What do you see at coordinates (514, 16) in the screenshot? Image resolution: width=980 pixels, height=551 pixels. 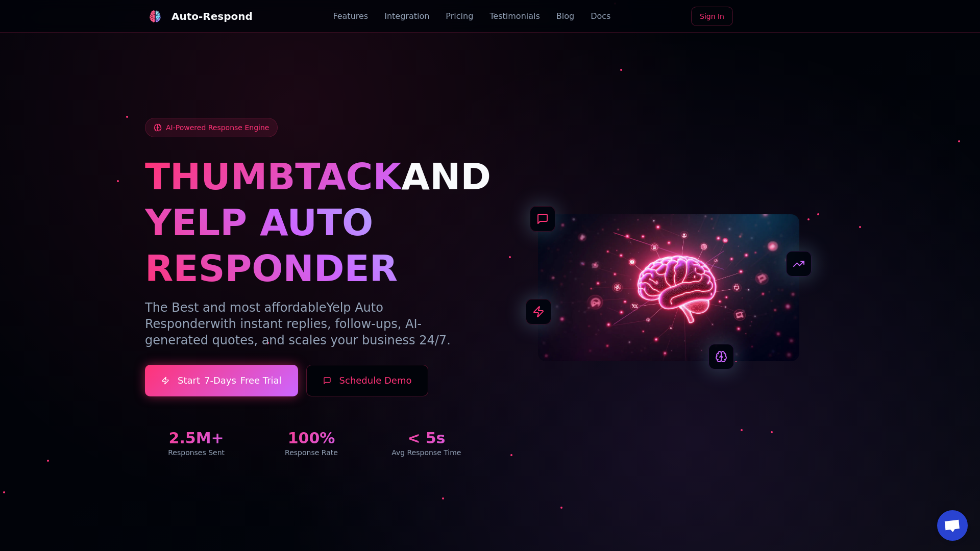 I see `a: Testimonials` at bounding box center [514, 16].